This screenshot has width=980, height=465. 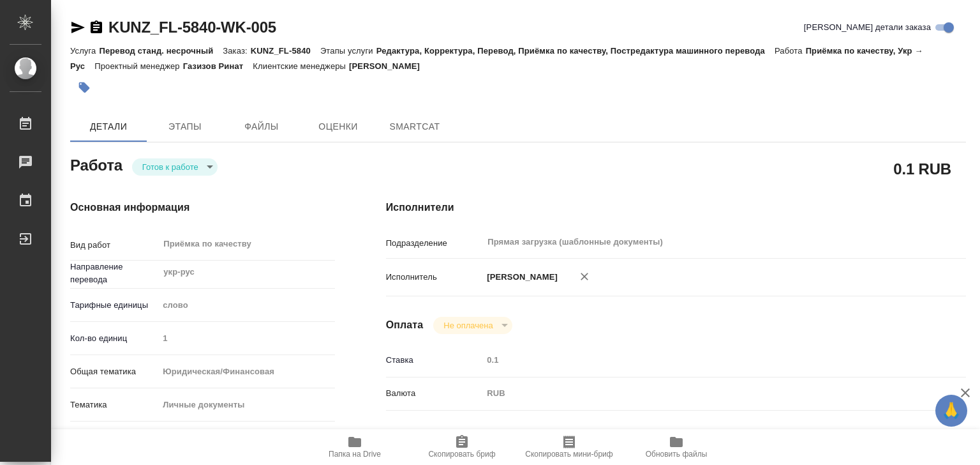 I want to click on p: Редактура, Корректура, Перевод, Приёмка по качеству, Постредактура машинного перевода, so click(x=575, y=50).